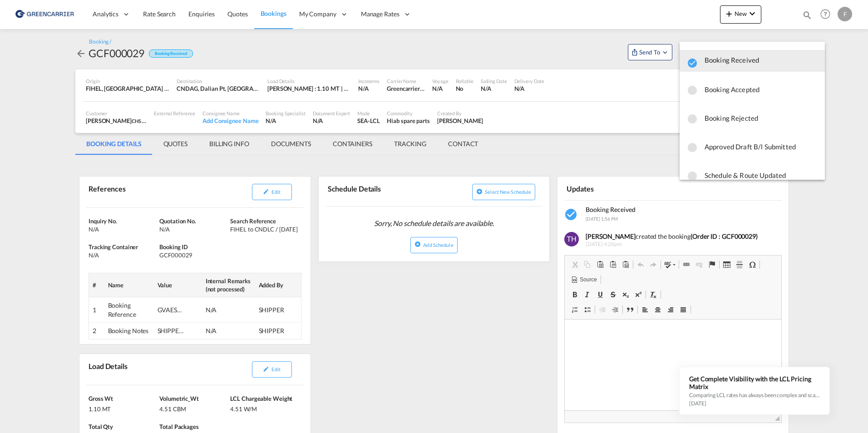  I want to click on span: Approved Draft B/l Submitted, so click(761, 146).